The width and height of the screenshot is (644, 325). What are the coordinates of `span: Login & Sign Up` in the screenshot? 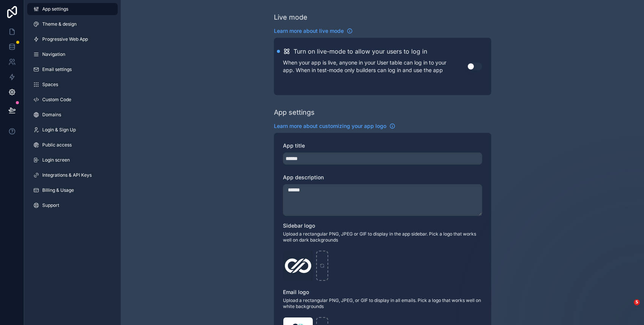 It's located at (59, 130).